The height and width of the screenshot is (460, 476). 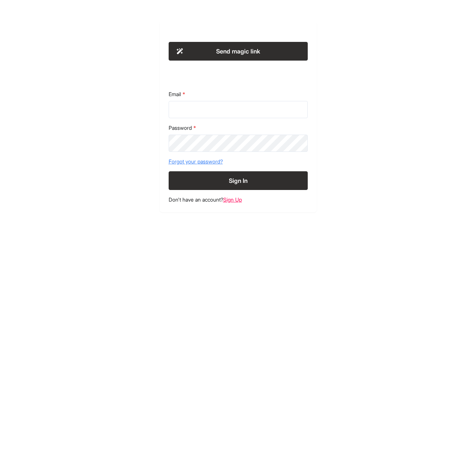 I want to click on footer: Don't have an account?, so click(x=238, y=200).